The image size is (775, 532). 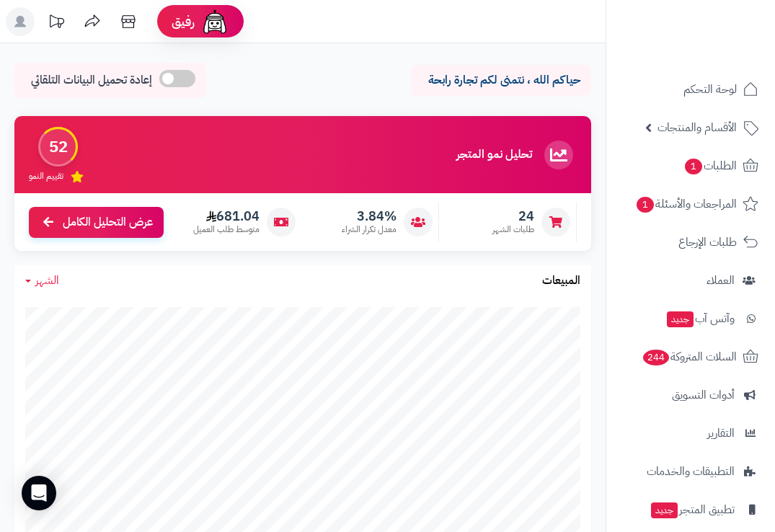 I want to click on span: إعادة تحميل البيانات التلقائي, so click(x=91, y=80).